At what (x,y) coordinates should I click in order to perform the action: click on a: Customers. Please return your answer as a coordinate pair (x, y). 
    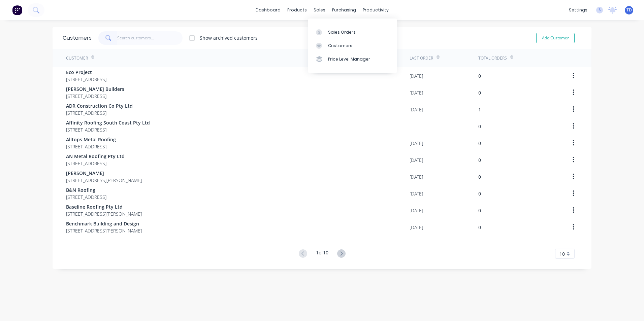
    Looking at the image, I should click on (352, 46).